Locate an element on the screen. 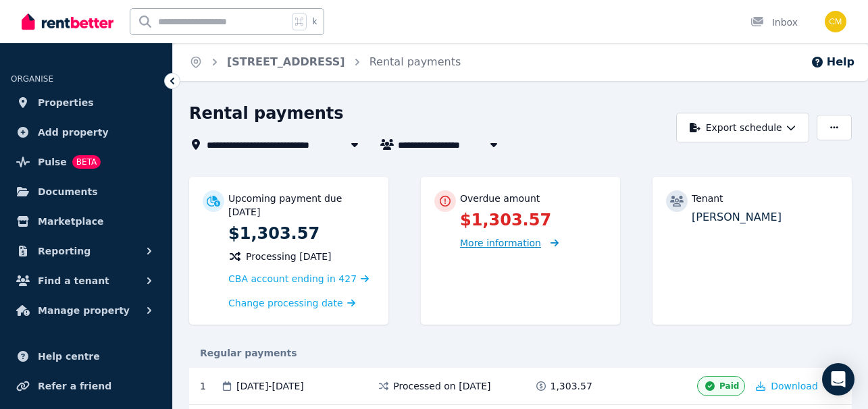  button: Manage property is located at coordinates (85, 311).